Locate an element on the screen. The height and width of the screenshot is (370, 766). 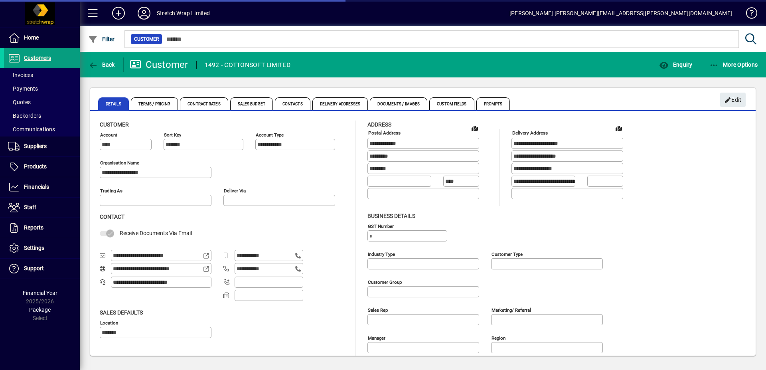
span: Communications is located at coordinates (32, 129).